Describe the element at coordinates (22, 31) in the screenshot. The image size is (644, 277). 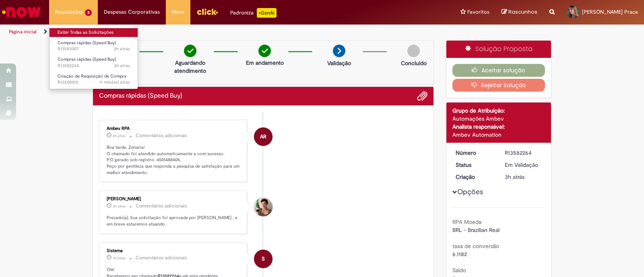
I see `a: Página inicial` at that location.